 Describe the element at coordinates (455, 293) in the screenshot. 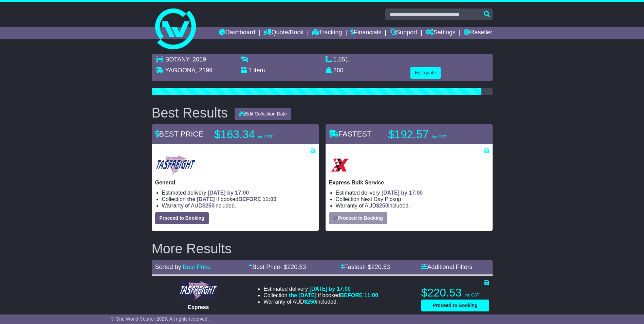

I see `p: $220.53` at that location.